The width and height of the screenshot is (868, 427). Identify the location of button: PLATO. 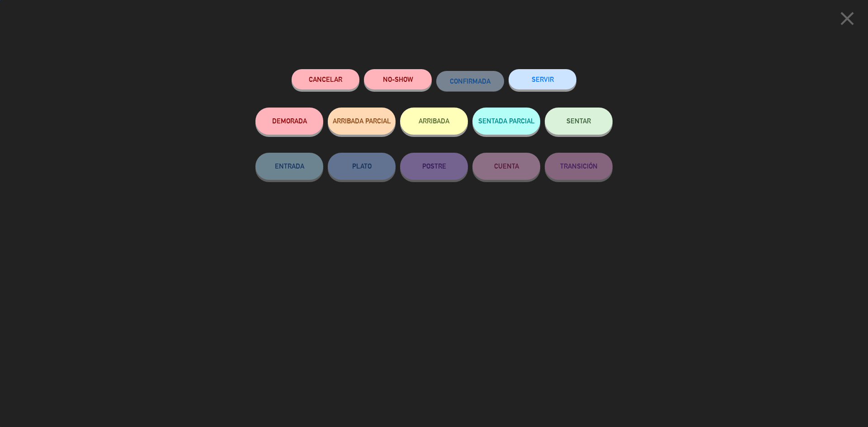
(362, 166).